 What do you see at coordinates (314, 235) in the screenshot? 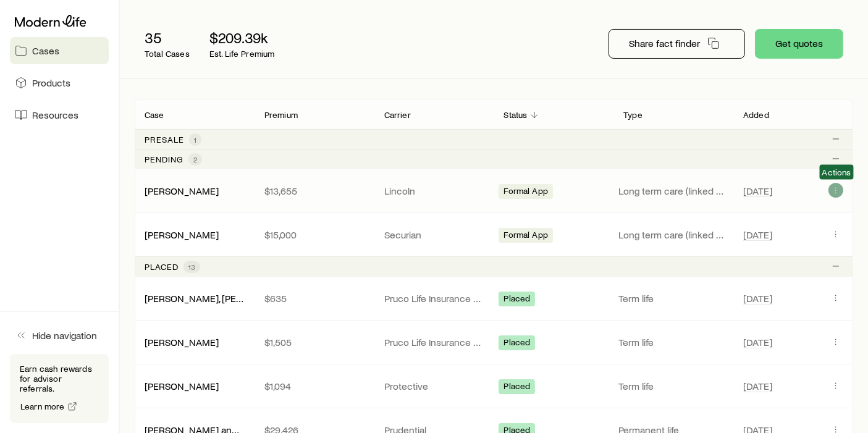
I see `p: $15,000` at bounding box center [314, 235].